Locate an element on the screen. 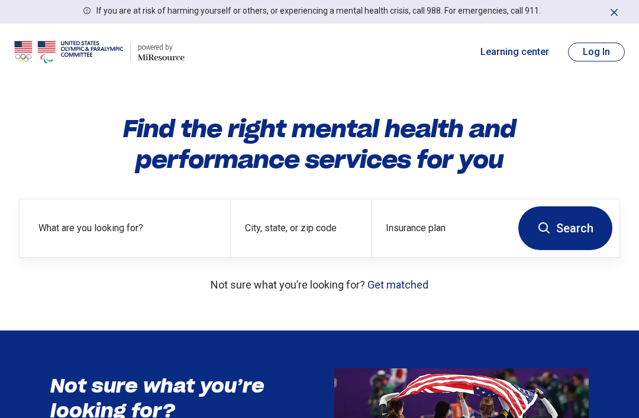  button: Search is located at coordinates (565, 228).